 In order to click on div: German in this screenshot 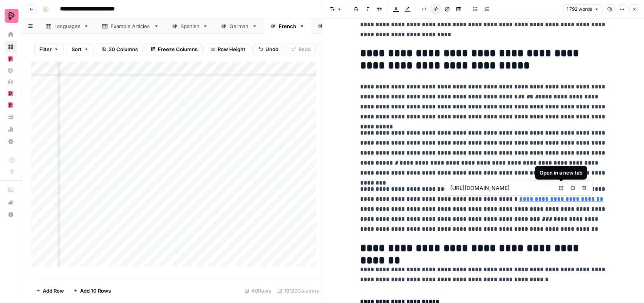, I will do `click(239, 27)`.